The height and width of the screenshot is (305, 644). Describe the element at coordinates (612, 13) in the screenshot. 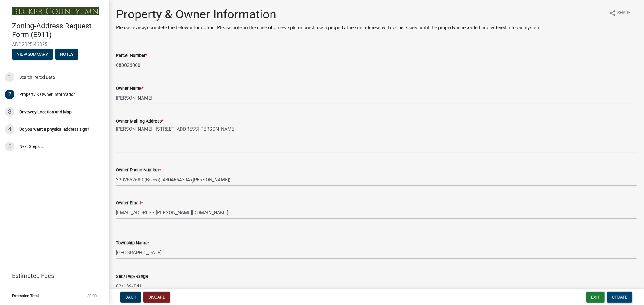

I see `i: share` at that location.